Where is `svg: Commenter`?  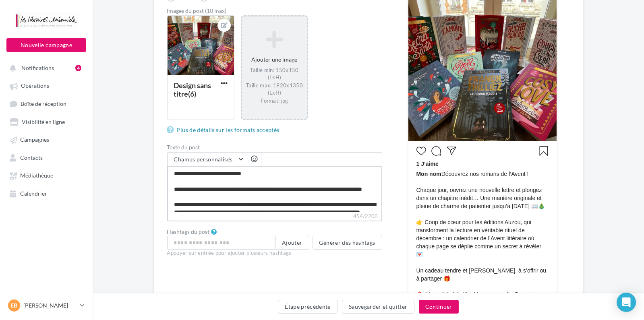
svg: Commenter is located at coordinates (437, 151).